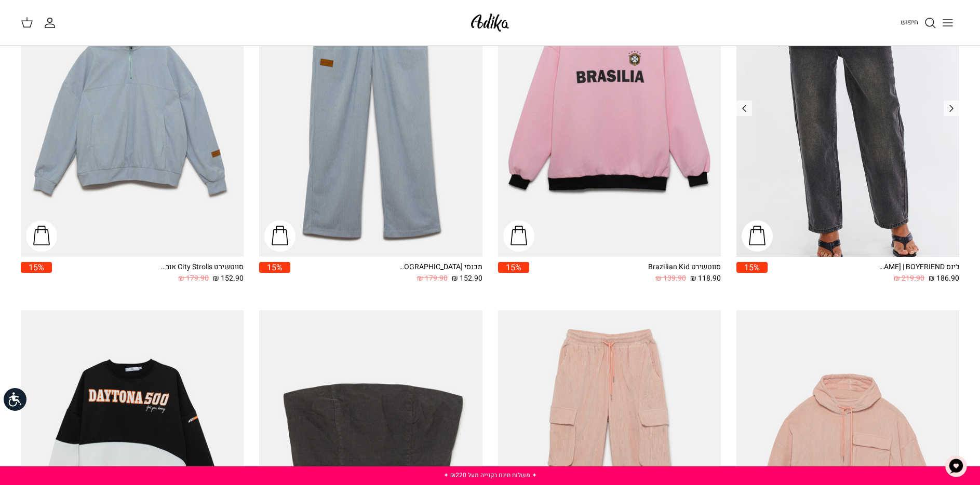 The height and width of the screenshot is (485, 980). What do you see at coordinates (679, 267) in the screenshot?
I see `div: סווטשירט Brazilian Kid` at bounding box center [679, 267].